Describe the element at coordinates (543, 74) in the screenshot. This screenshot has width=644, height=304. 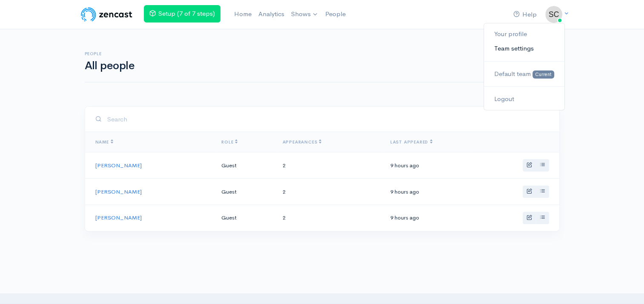
I see `span: Current` at that location.